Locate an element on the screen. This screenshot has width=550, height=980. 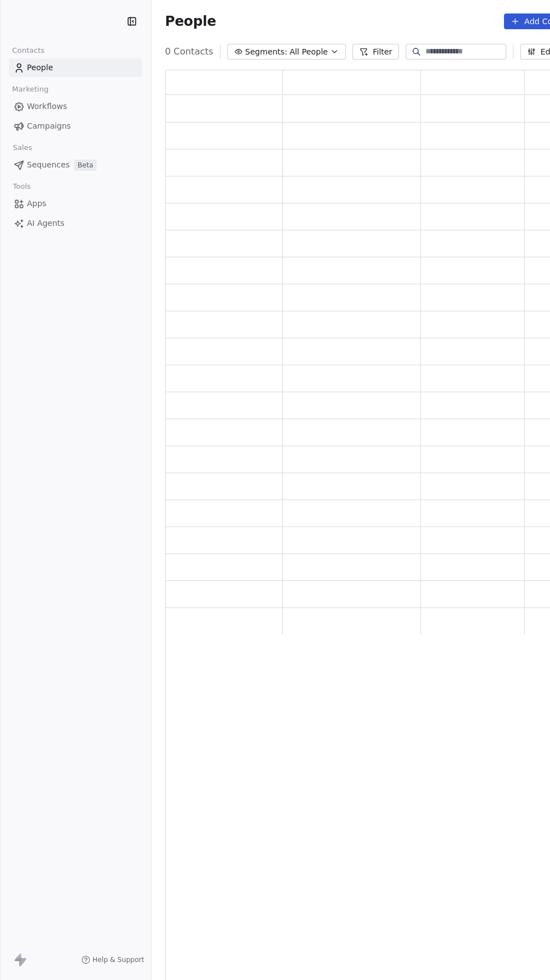
span: 0 Contacts is located at coordinates (190, 52).